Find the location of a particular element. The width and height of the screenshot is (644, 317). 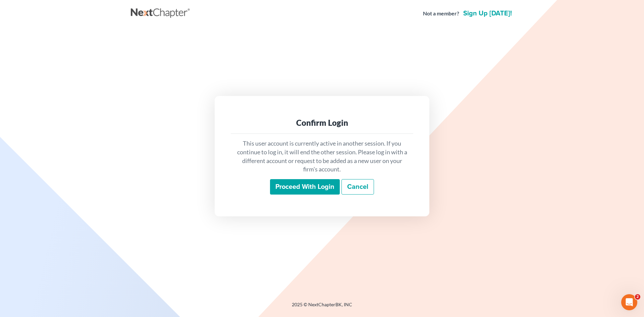

strong: Not a member? is located at coordinates (441, 14).